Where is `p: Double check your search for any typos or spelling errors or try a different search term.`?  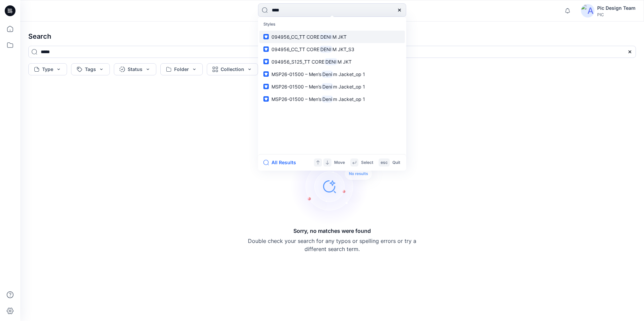
p: Double check your search for any typos or spelling errors or try a different search term. is located at coordinates (332, 245).